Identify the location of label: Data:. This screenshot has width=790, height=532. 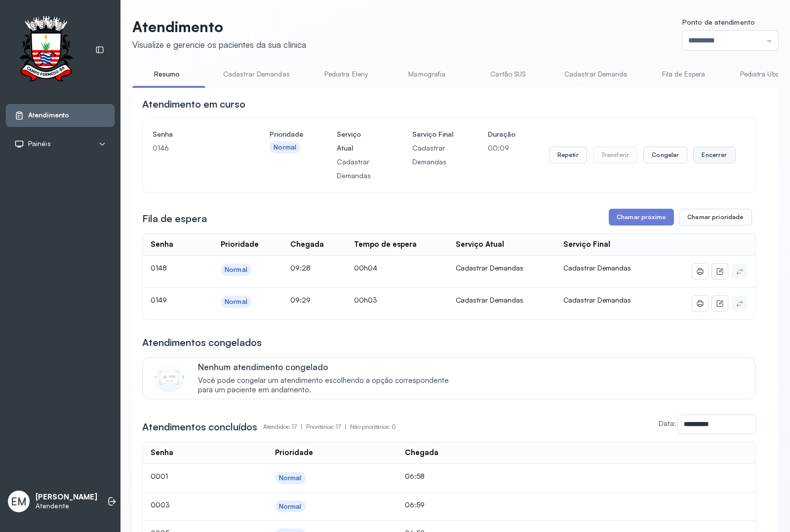
(667, 423).